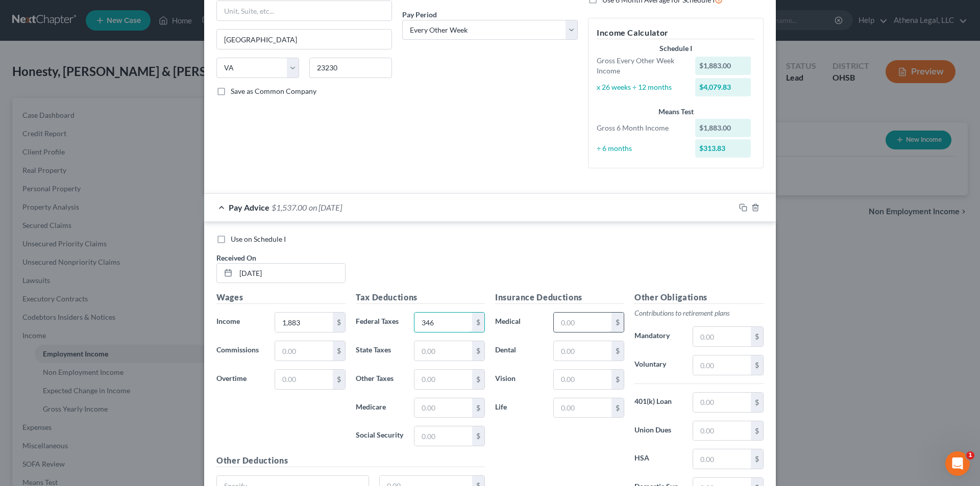  What do you see at coordinates (350, 461) in the screenshot?
I see `h5: Other Deductions` at bounding box center [350, 461].